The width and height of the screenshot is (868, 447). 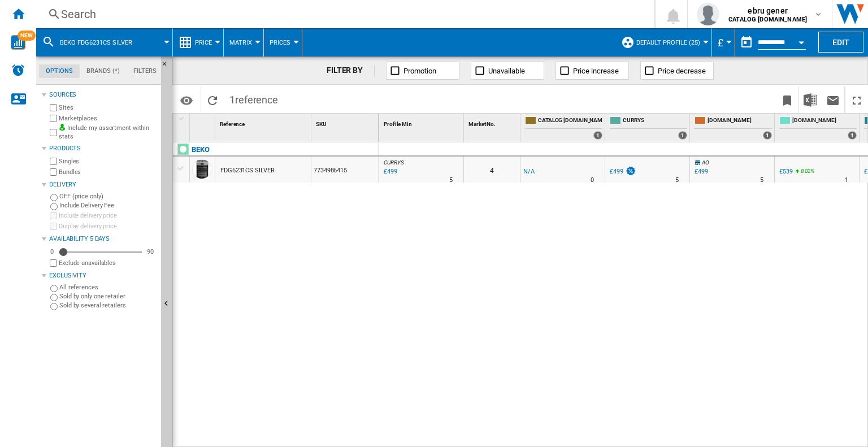 I want to click on button: Unavailable, so click(x=508, y=71).